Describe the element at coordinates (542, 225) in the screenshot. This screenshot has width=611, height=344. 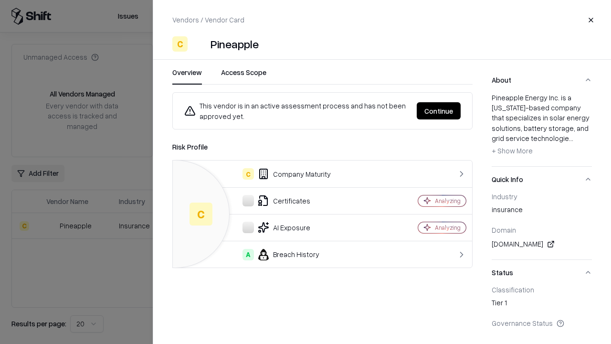
I see `div: Quick Info` at that location.